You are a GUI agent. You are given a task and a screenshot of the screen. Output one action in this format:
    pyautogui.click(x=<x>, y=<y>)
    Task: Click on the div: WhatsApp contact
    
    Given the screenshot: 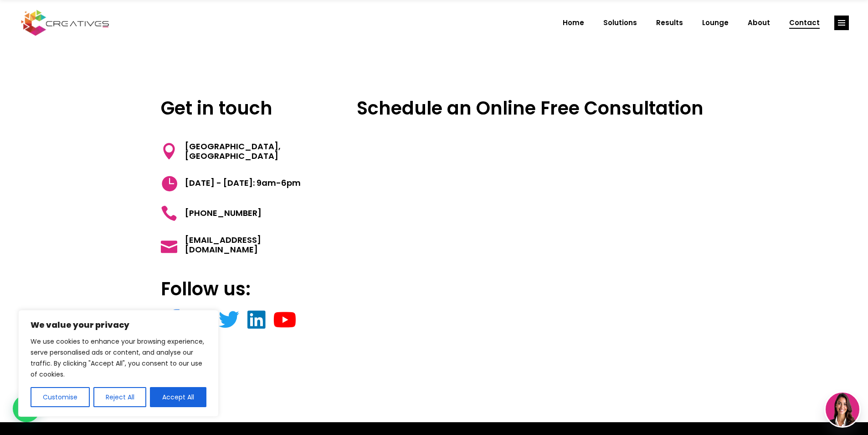 What is the action you would take?
    pyautogui.click(x=27, y=408)
    